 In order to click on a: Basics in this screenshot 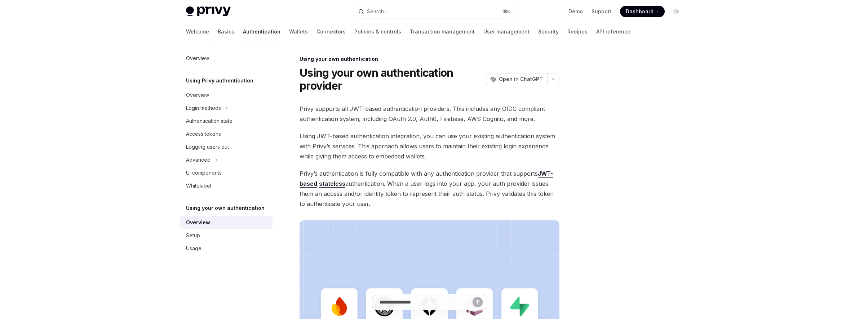, I will do `click(226, 32)`.